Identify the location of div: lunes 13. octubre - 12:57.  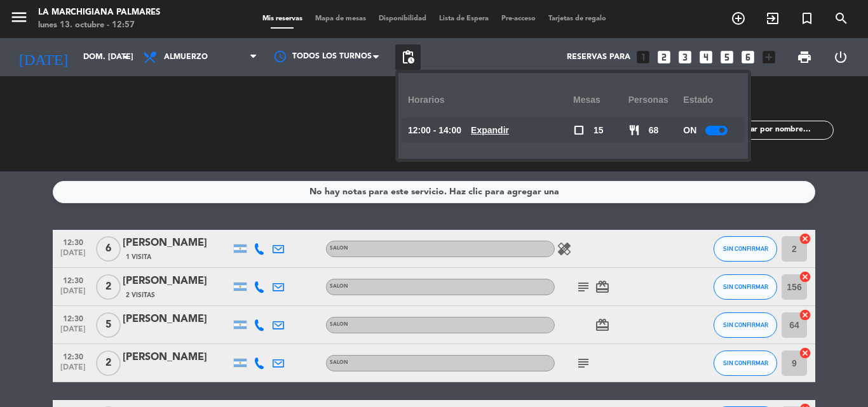
(99, 26).